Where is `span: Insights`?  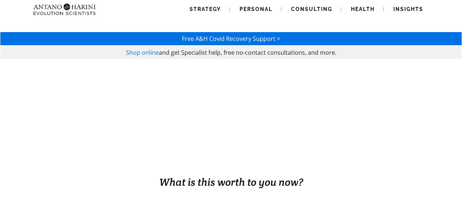
span: Insights is located at coordinates (408, 9).